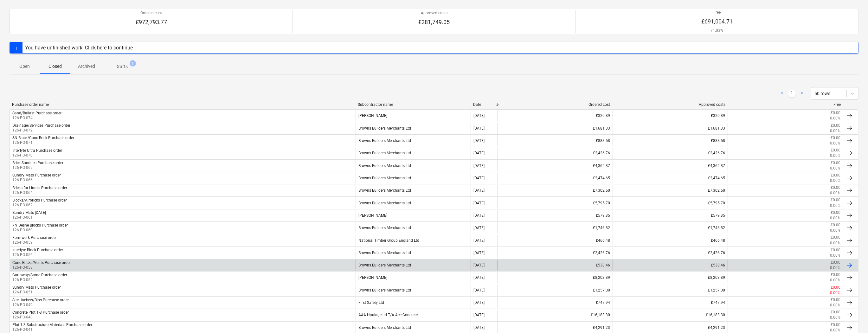 This screenshot has width=868, height=333. What do you see at coordinates (40, 230) in the screenshot?
I see `p: 126-PO-060` at bounding box center [40, 230].